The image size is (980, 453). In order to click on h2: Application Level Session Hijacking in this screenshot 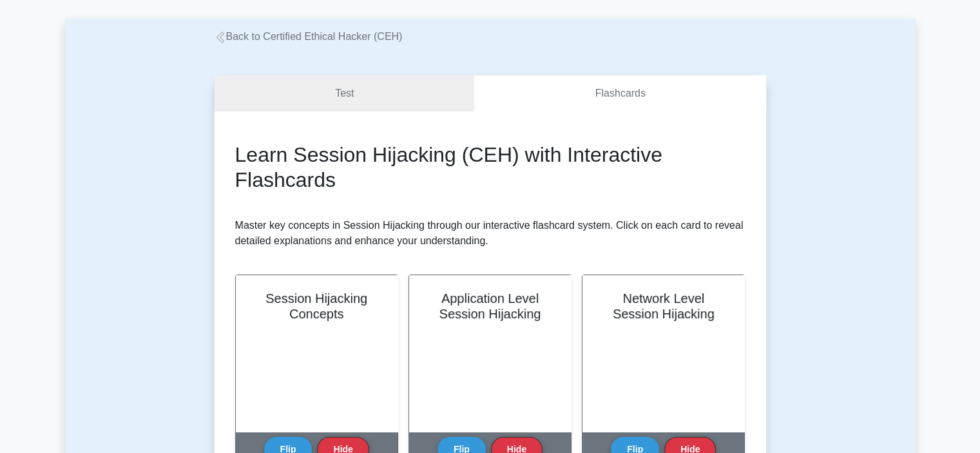, I will do `click(490, 306)`.